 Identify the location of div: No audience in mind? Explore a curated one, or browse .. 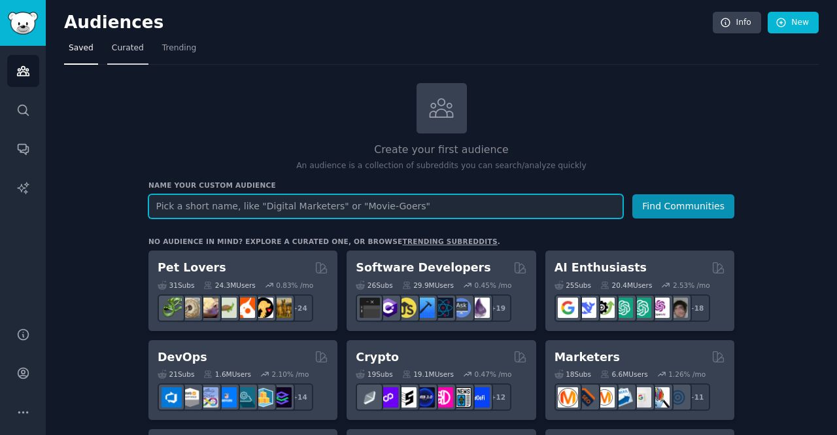
(324, 241).